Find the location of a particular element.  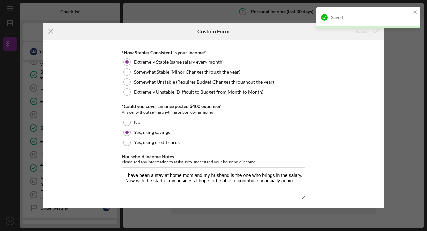

label: Extremely Stable (same salary every month) is located at coordinates (179, 62).